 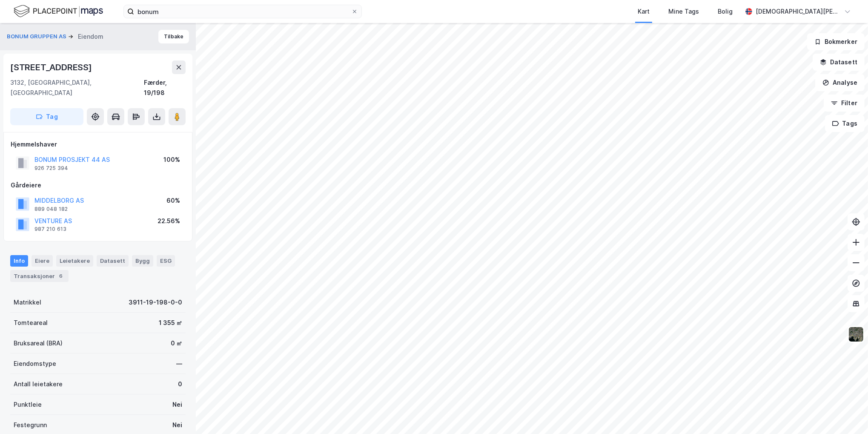 What do you see at coordinates (847, 413) in the screenshot?
I see `div: Chat Widget` at bounding box center [847, 413].